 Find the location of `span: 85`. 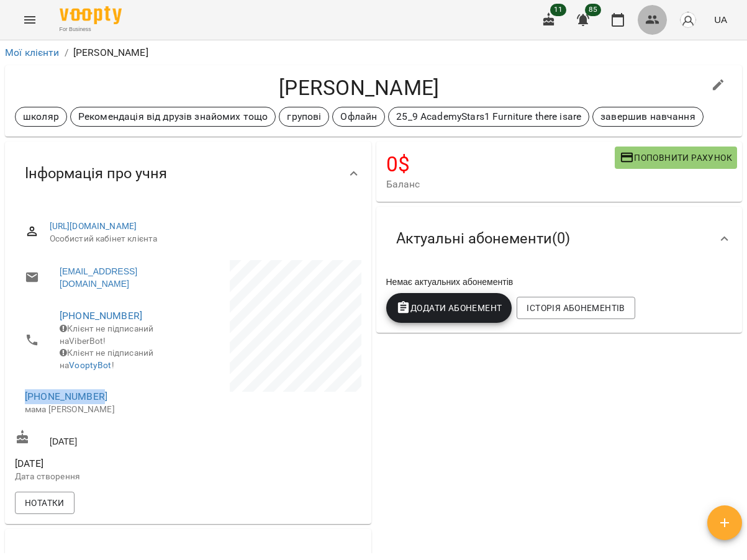

span: 85 is located at coordinates (593, 10).